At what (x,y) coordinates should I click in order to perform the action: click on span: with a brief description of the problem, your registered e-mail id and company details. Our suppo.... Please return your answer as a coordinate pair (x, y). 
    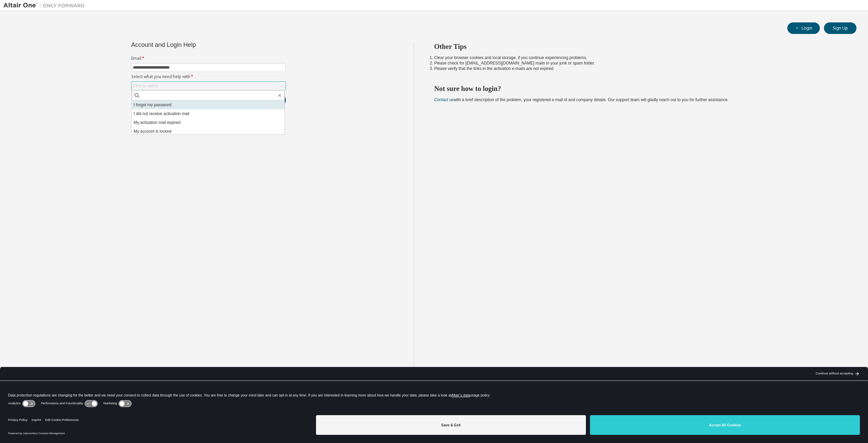
    Looking at the image, I should click on (581, 100).